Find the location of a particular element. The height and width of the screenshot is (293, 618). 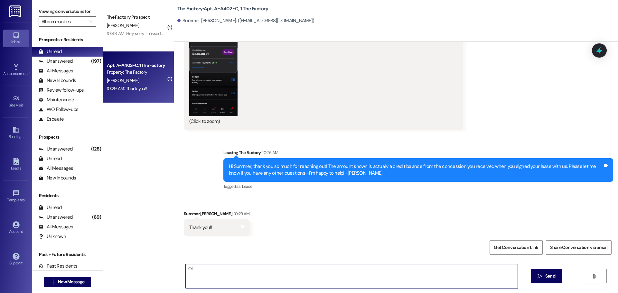

button: Share Conversation via email is located at coordinates (578, 247).